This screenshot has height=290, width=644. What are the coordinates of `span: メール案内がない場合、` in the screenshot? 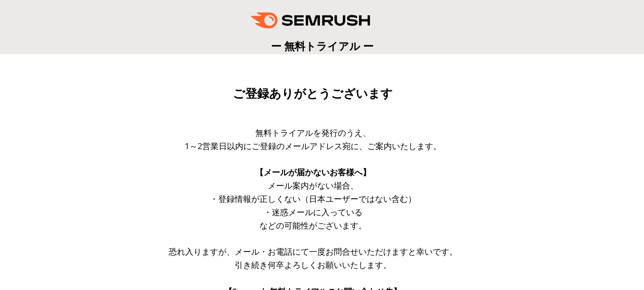 It's located at (313, 185).